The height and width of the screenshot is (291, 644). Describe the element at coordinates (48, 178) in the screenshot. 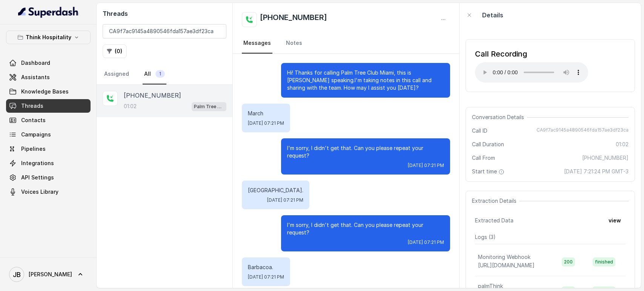

I see `a: API Settings` at that location.